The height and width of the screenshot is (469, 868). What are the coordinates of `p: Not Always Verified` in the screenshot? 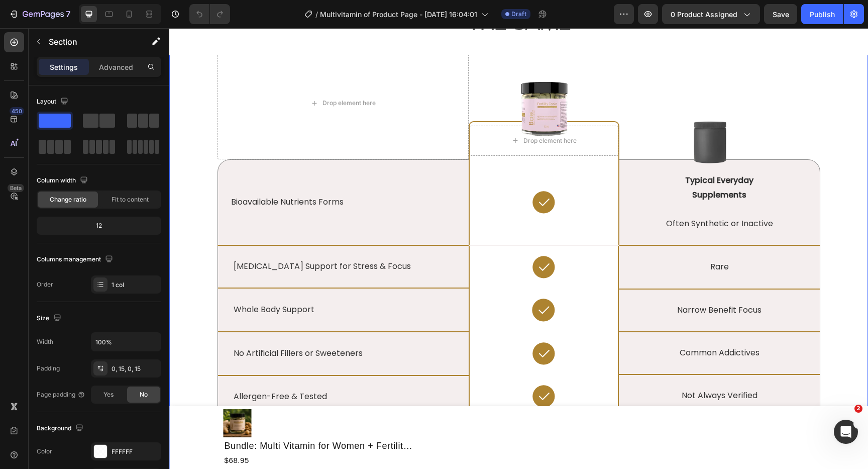 It's located at (550, 368).